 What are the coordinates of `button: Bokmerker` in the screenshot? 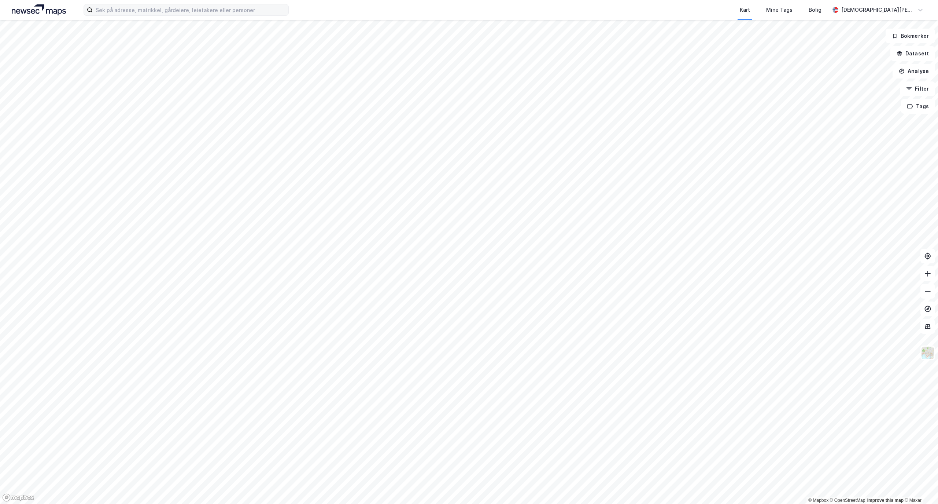 It's located at (911, 36).